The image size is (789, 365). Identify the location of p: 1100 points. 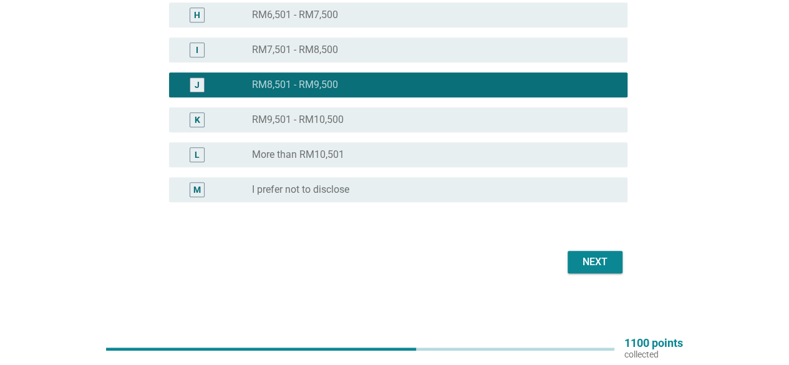
(654, 343).